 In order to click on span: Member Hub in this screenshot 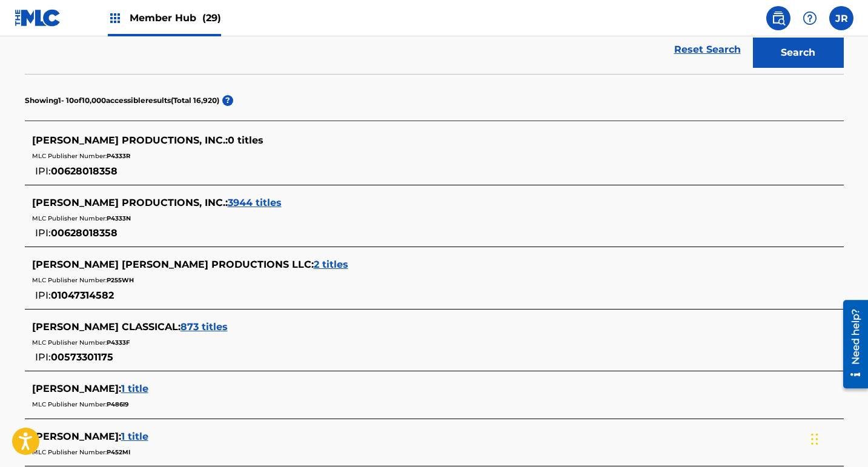, I will do `click(175, 17)`.